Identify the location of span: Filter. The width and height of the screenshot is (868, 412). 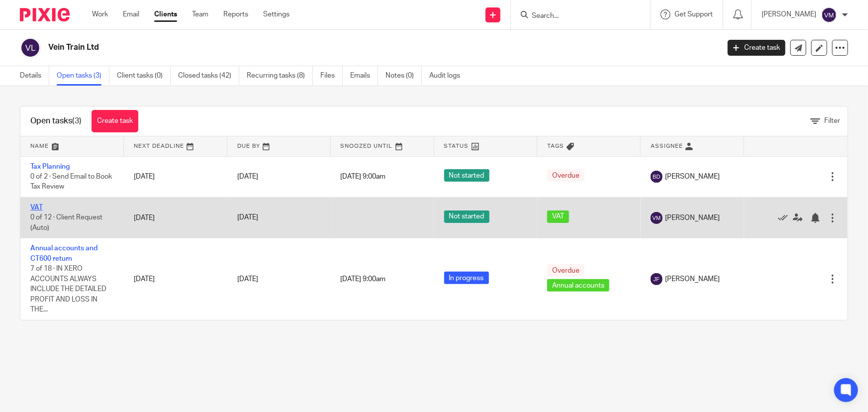
(832, 121).